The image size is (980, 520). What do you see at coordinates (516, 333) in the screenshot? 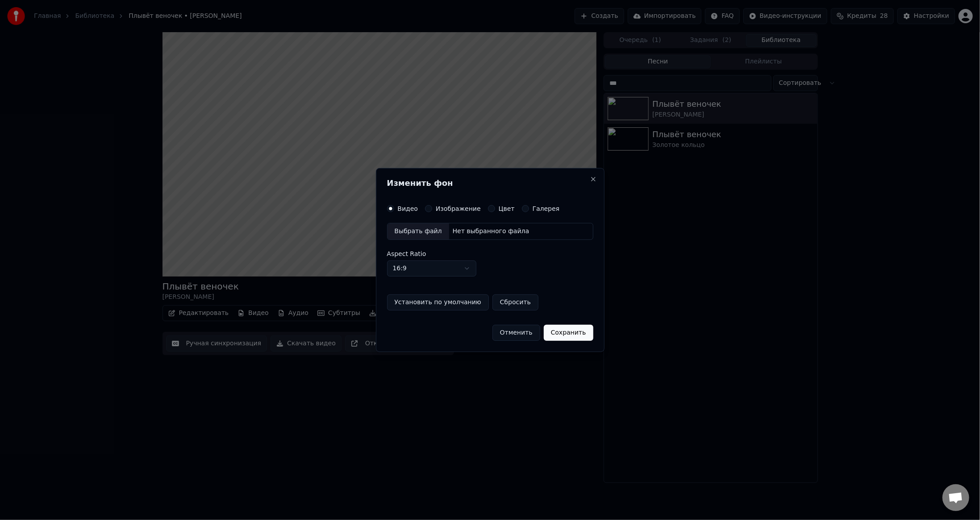
I see `button: Отменить` at bounding box center [516, 333].